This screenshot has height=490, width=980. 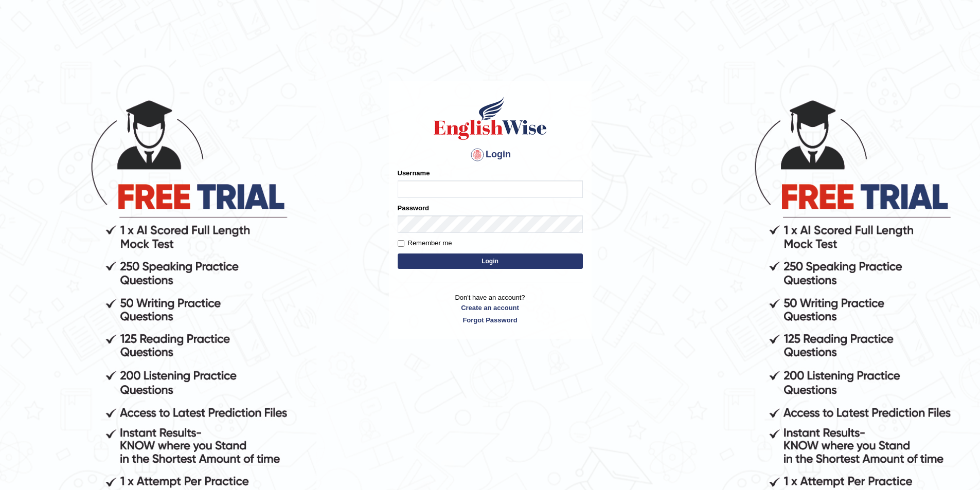 What do you see at coordinates (490, 155) in the screenshot?
I see `h4: Login` at bounding box center [490, 155].